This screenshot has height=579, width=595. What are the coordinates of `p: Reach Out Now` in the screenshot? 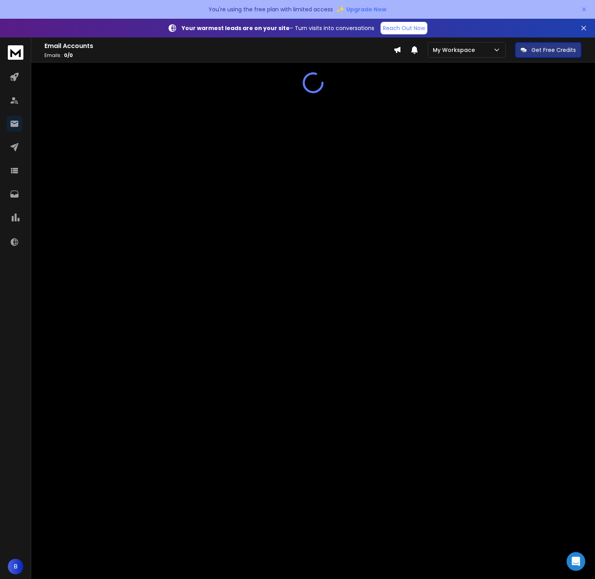 It's located at (404, 28).